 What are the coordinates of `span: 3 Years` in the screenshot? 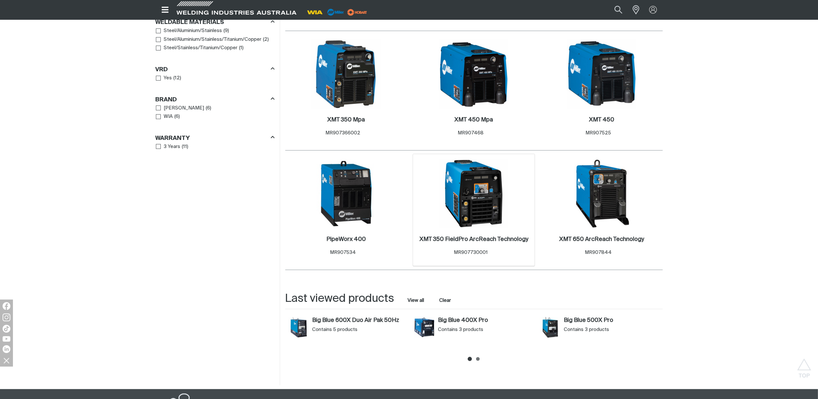 It's located at (172, 147).